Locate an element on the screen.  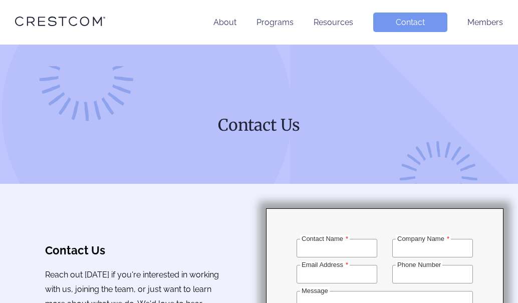
a: Contact is located at coordinates (410, 22).